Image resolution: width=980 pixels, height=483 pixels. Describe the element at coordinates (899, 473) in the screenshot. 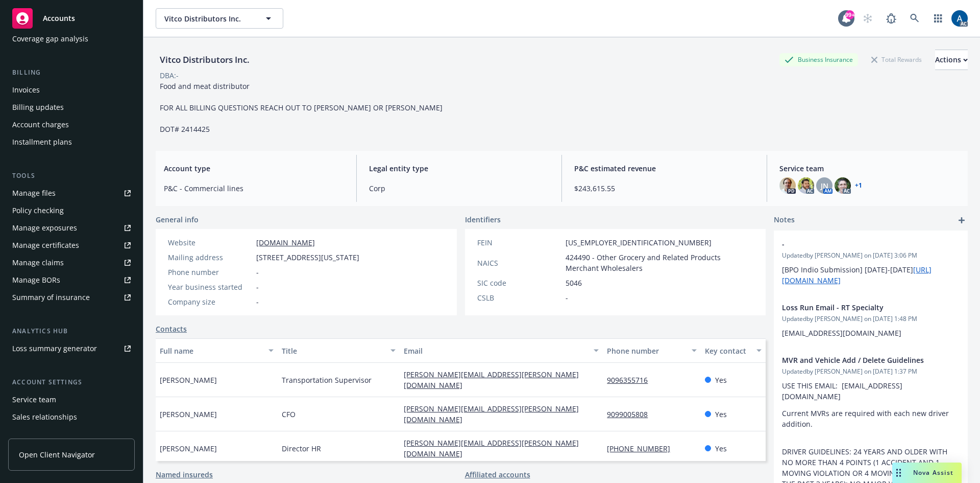

I see `div: Drag to move` at that location.